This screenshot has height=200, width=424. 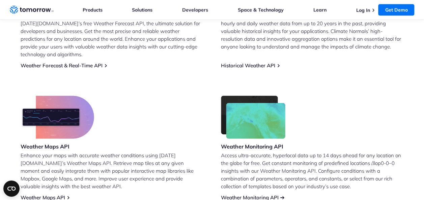 I want to click on button: Open CMP widget, so click(x=11, y=189).